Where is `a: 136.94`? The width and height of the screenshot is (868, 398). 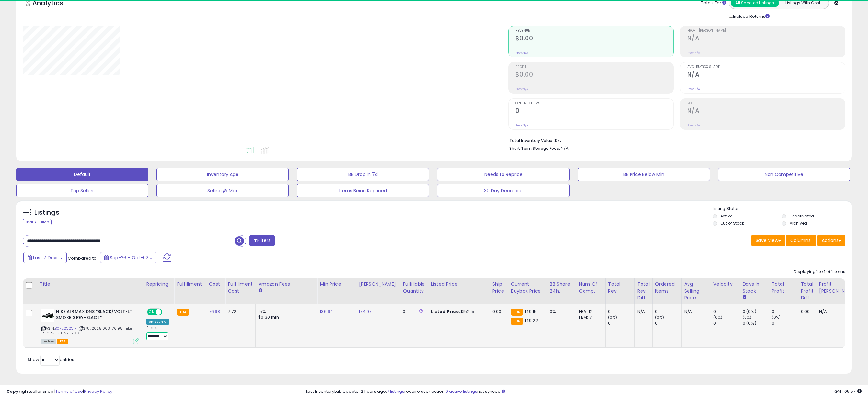 a: 136.94 is located at coordinates (326, 312).